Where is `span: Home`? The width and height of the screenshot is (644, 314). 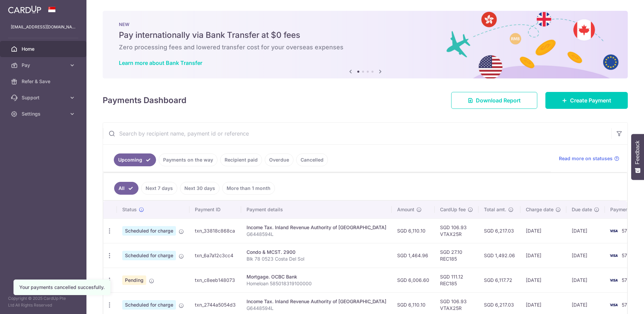
span: Home is located at coordinates (44, 49).